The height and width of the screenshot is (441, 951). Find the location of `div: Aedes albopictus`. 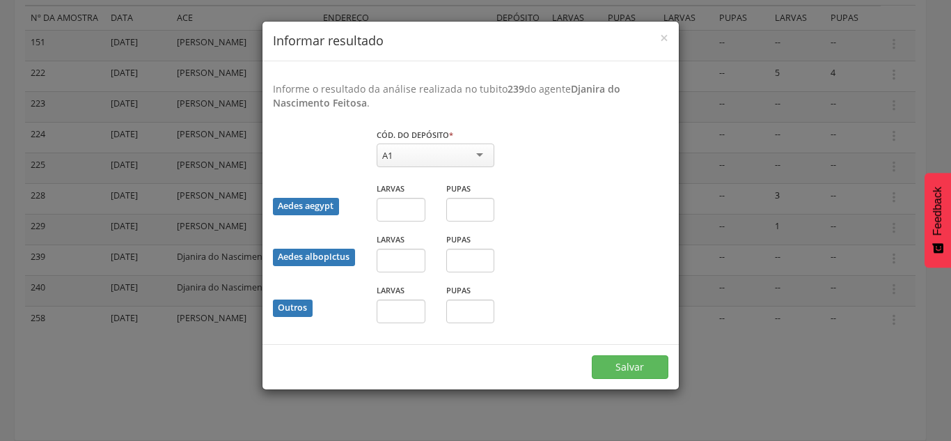

div: Aedes albopictus is located at coordinates (314, 257).